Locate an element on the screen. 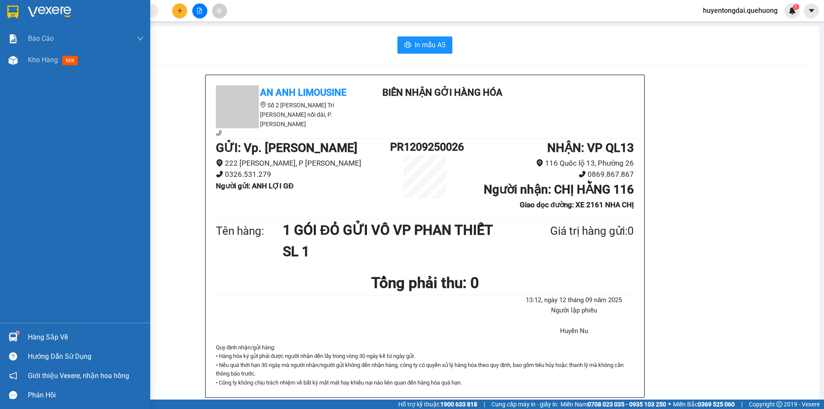  span: copyright is located at coordinates (779, 404).